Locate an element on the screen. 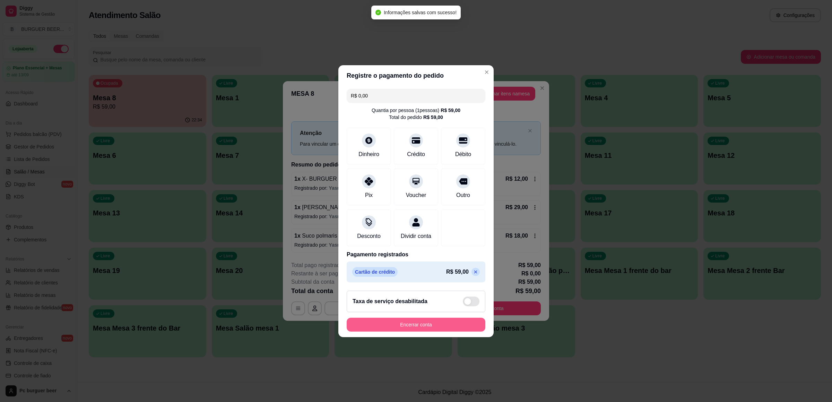 The height and width of the screenshot is (402, 832). p: Pagamento registrados is located at coordinates (416, 254).